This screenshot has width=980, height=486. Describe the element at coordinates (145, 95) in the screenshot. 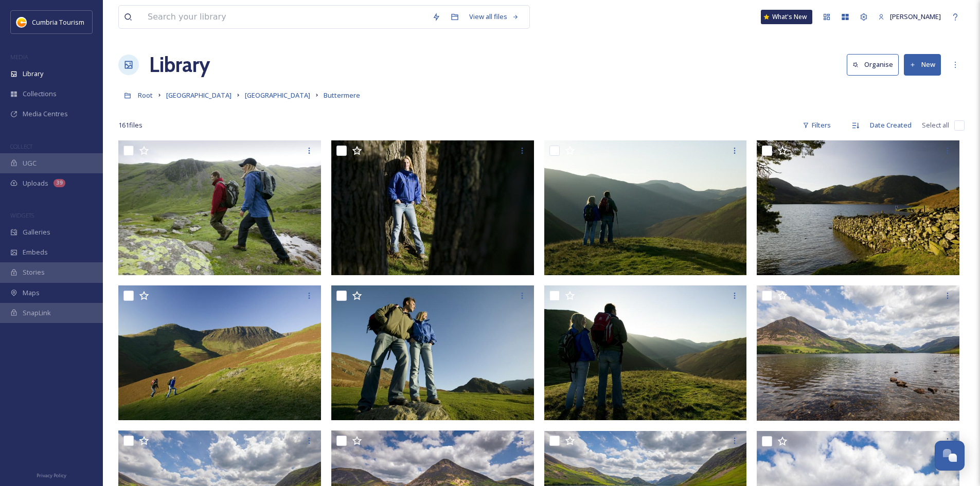

I see `span: Root` at that location.